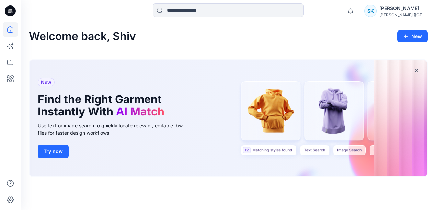 Image resolution: width=436 pixels, height=210 pixels. I want to click on div: Use text or image search to quickly locate relevant, editable .bw files for faster design workflows., so click(115, 129).